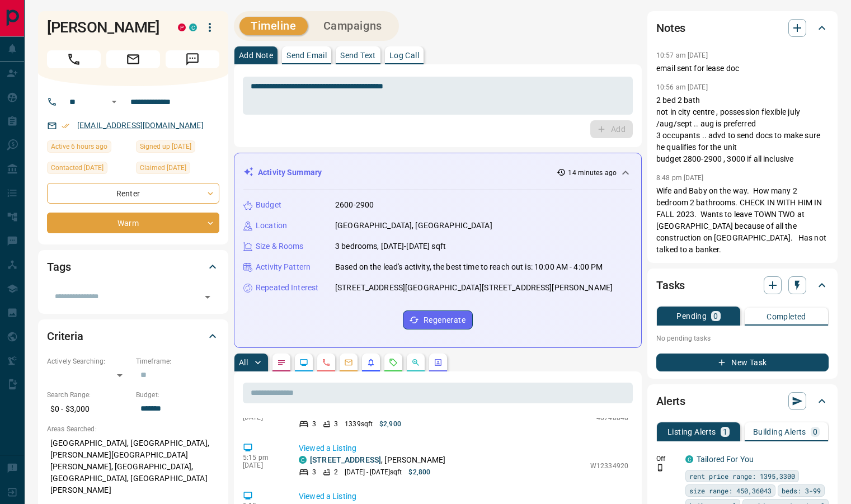  I want to click on div: property.ca, so click(182, 27).